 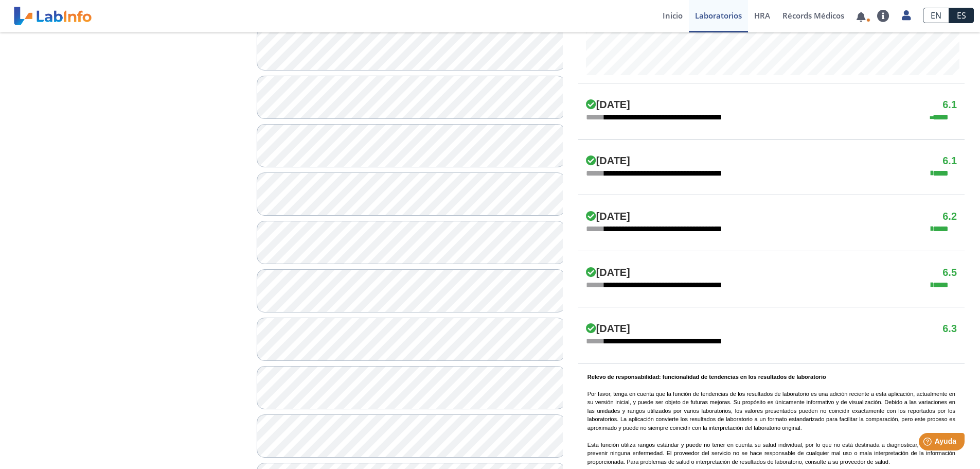 I want to click on span: HRA, so click(x=762, y=15).